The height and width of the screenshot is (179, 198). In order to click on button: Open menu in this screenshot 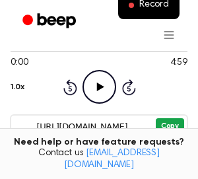, I will do `click(169, 35)`.